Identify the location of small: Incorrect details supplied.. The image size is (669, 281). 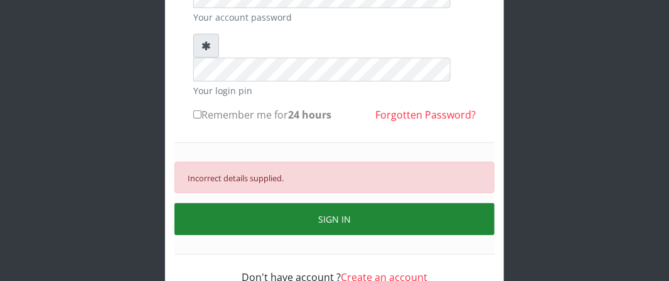
(235, 178).